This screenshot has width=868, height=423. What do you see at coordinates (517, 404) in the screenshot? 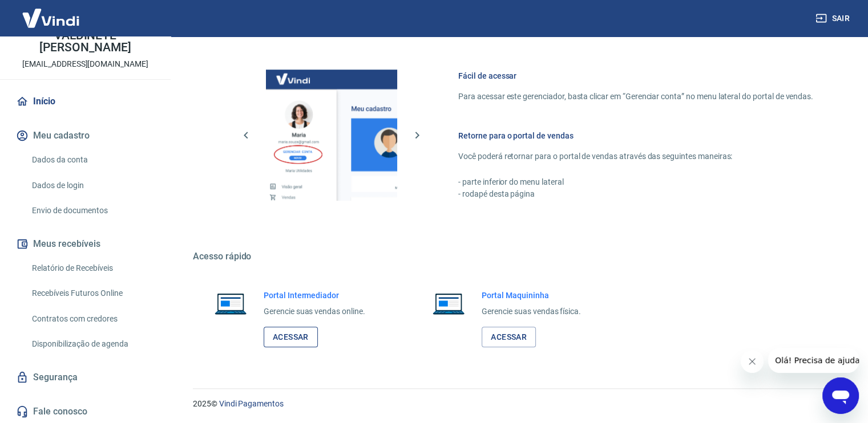
I see `p: 2025 ©` at bounding box center [517, 404].